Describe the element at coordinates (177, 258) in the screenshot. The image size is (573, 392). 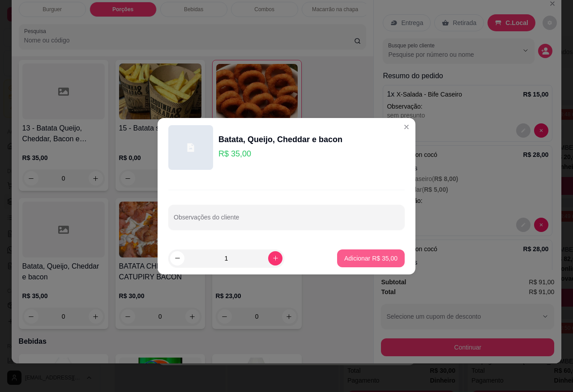
I see `button: decrease-product-quantity` at that location.